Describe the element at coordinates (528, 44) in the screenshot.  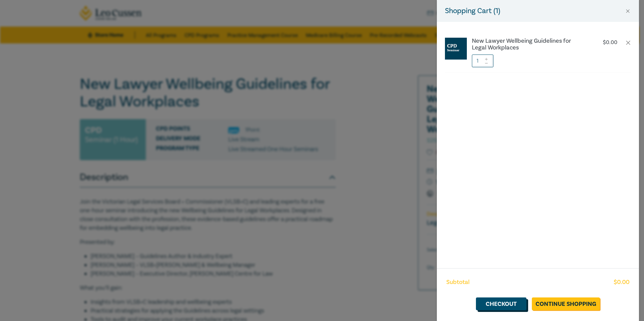
I see `h6: New Lawyer Wellbeing Guidelines for Legal Workplaces` at that location.